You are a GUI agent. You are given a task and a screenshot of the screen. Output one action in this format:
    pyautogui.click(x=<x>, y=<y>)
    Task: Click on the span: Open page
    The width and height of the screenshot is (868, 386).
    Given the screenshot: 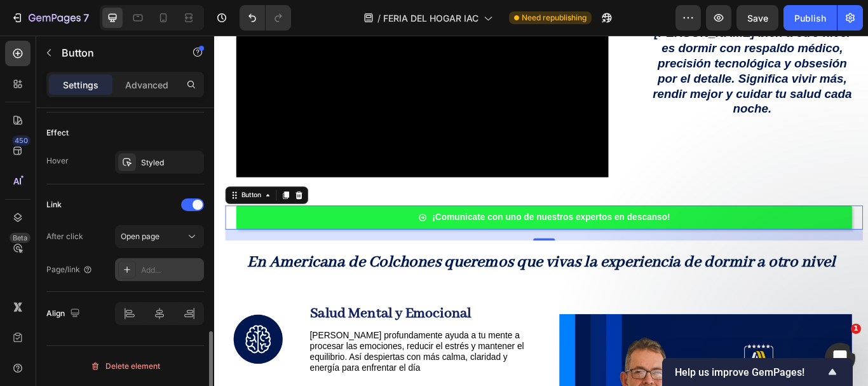 What is the action you would take?
    pyautogui.click(x=140, y=235)
    